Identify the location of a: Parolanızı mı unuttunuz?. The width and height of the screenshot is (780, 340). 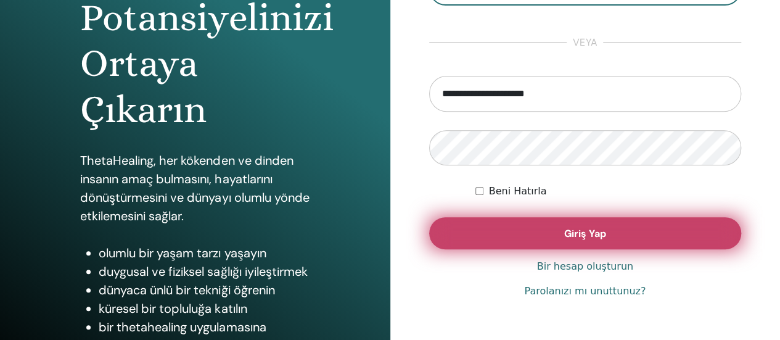
(584, 291).